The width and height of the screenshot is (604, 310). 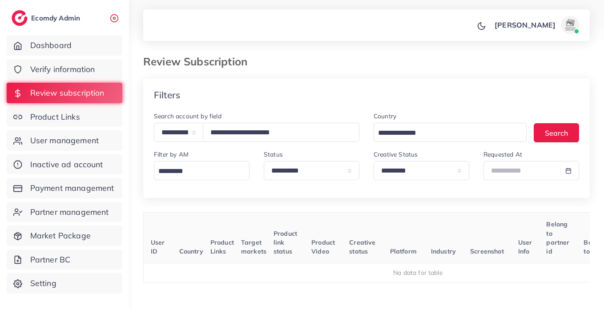 I want to click on a: Dashboard, so click(x=64, y=45).